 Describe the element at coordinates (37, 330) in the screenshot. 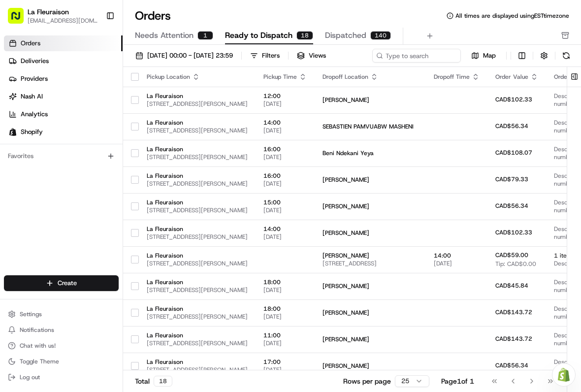

I see `span: Notifications` at that location.